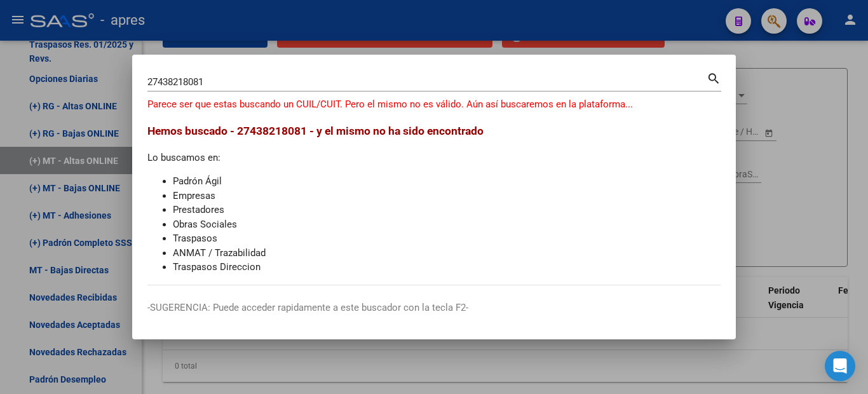 The width and height of the screenshot is (868, 394). Describe the element at coordinates (434, 307) in the screenshot. I see `p: -SUGERENCIA: Puede acceder rapidamente a este buscador con la tecla F2-` at that location.